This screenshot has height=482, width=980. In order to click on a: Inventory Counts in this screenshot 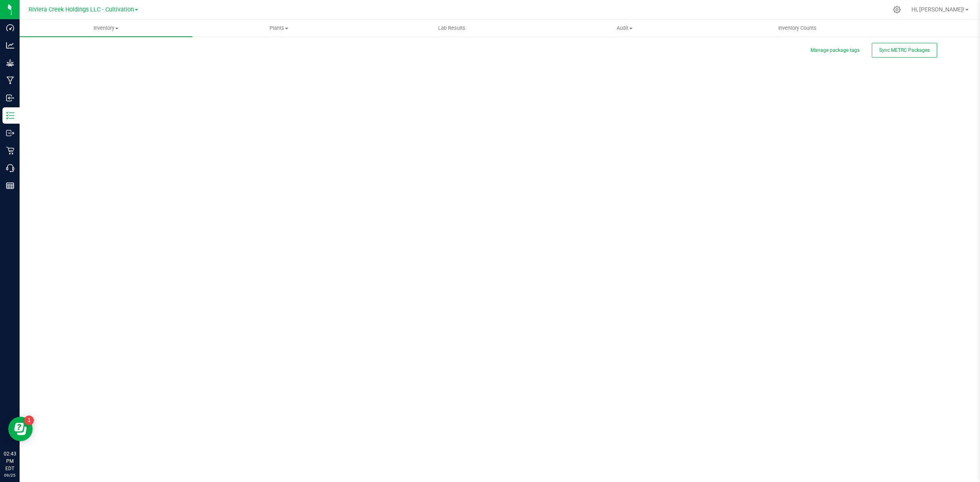, I will do `click(797, 28)`.